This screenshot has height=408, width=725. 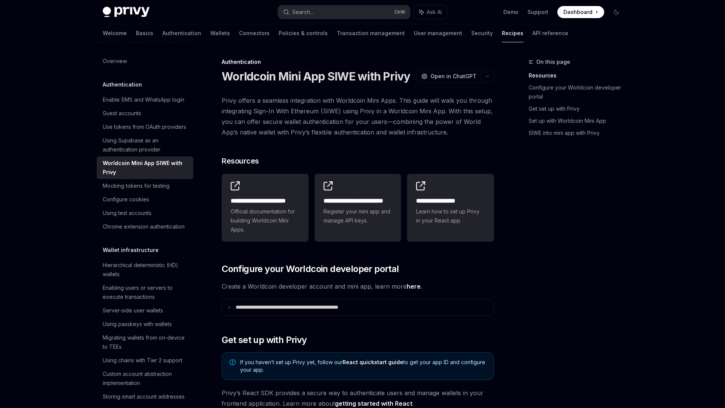 I want to click on span: On this page, so click(x=553, y=62).